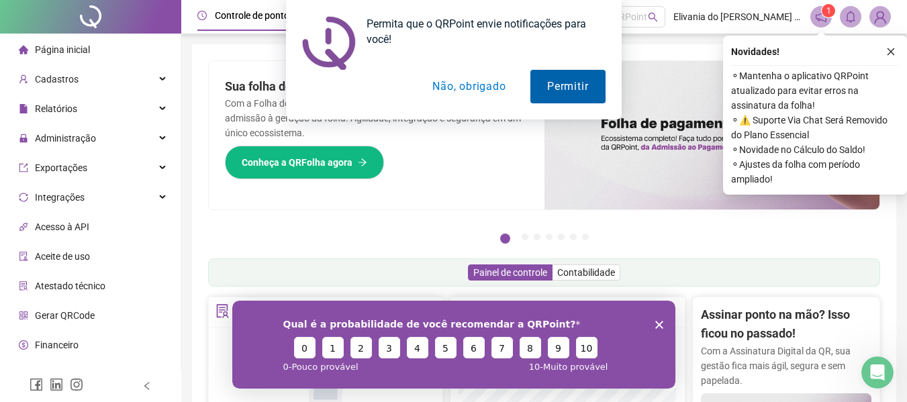 The image size is (907, 402). Describe the element at coordinates (481, 32) in the screenshot. I see `div: Permita que o QRPoint envie notificações para você!` at that location.